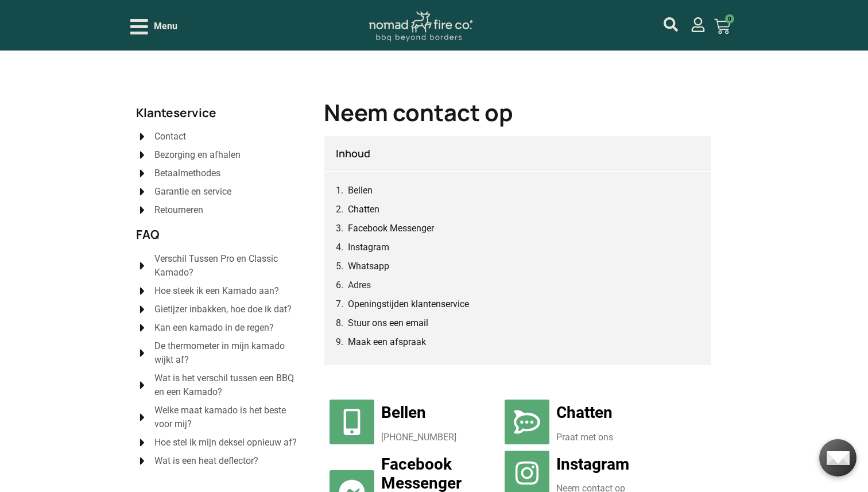 The height and width of the screenshot is (492, 868). Describe the element at coordinates (218, 234) in the screenshot. I see `h2: FAQ` at that location.